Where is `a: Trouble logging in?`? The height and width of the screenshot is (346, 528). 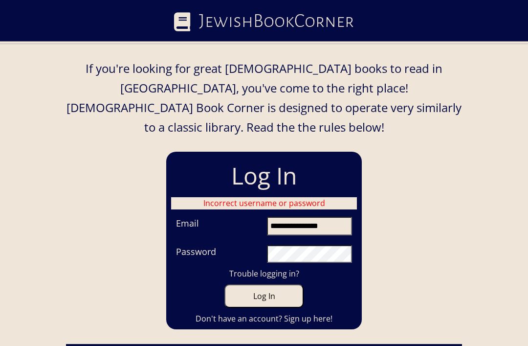
a: Trouble logging in? is located at coordinates (264, 274).